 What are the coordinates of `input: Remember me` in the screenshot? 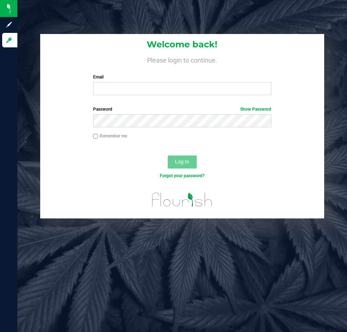 It's located at (96, 137).